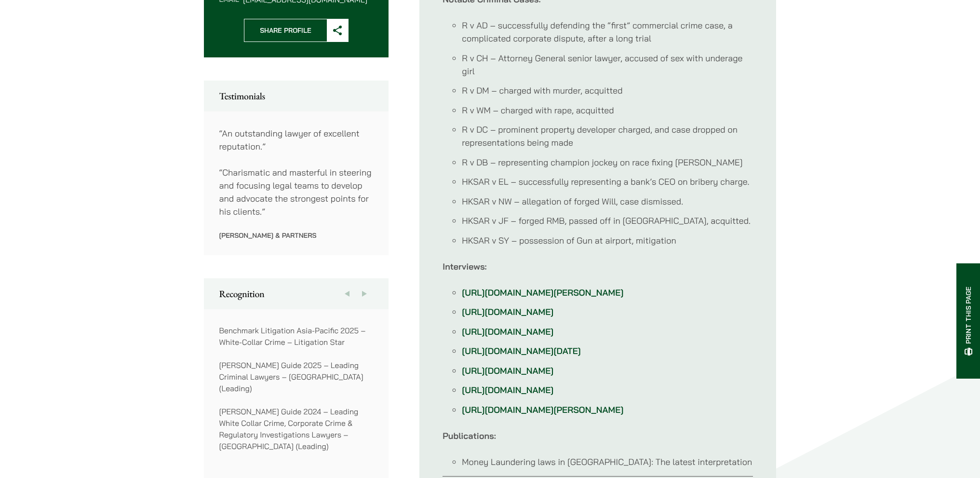 This screenshot has width=980, height=478. Describe the element at coordinates (297, 294) in the screenshot. I see `h2: Recognition` at that location.